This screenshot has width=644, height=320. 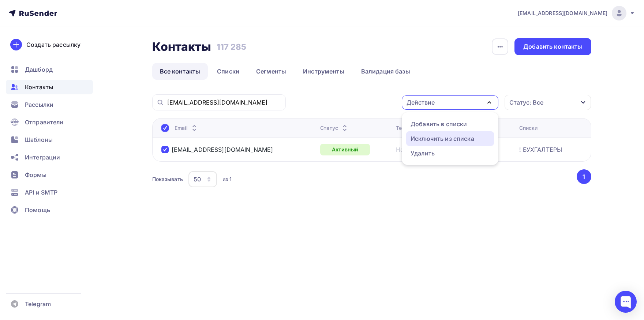 What do you see at coordinates (345, 150) in the screenshot?
I see `a: Активный` at bounding box center [345, 150].